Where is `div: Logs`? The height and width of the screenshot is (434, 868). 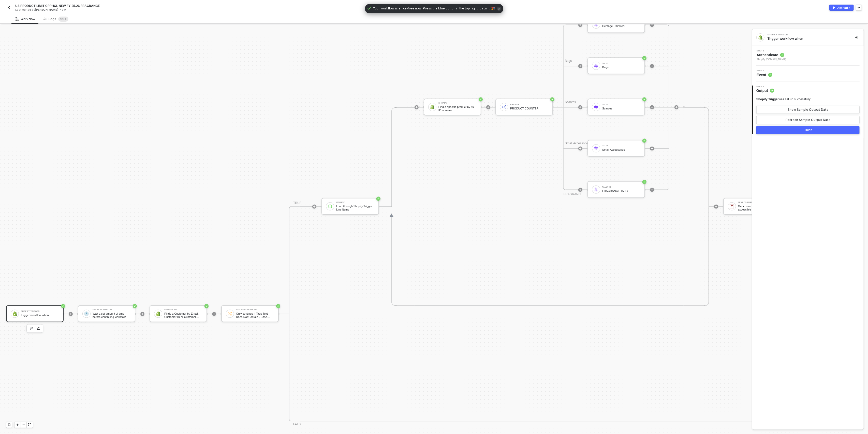 div: Logs is located at coordinates (56, 19).